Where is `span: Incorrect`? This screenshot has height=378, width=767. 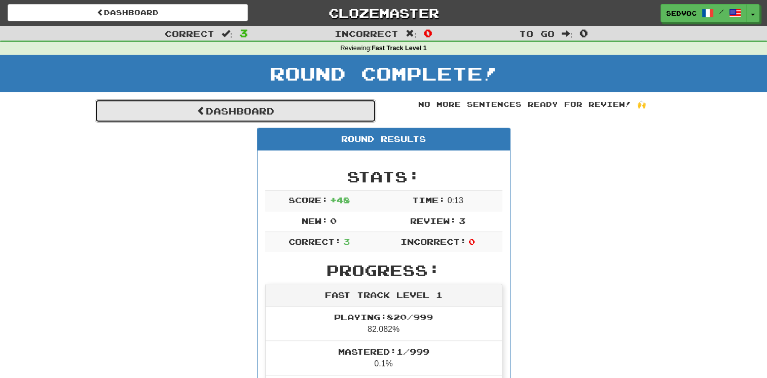 span: Incorrect is located at coordinates (366, 33).